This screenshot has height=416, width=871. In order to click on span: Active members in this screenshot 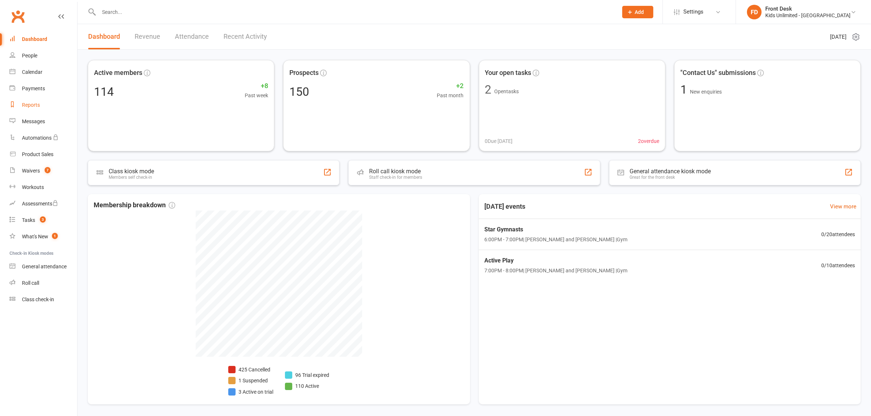, I will do `click(118, 73)`.